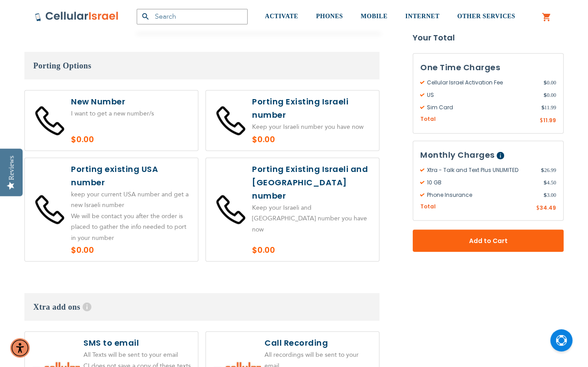  Describe the element at coordinates (482, 95) in the screenshot. I see `span: US` at that location.